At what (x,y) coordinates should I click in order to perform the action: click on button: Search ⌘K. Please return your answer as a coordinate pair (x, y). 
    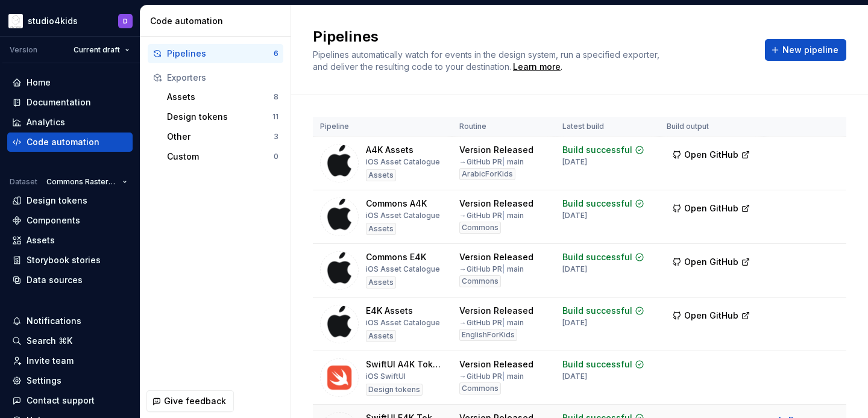
    Looking at the image, I should click on (70, 341).